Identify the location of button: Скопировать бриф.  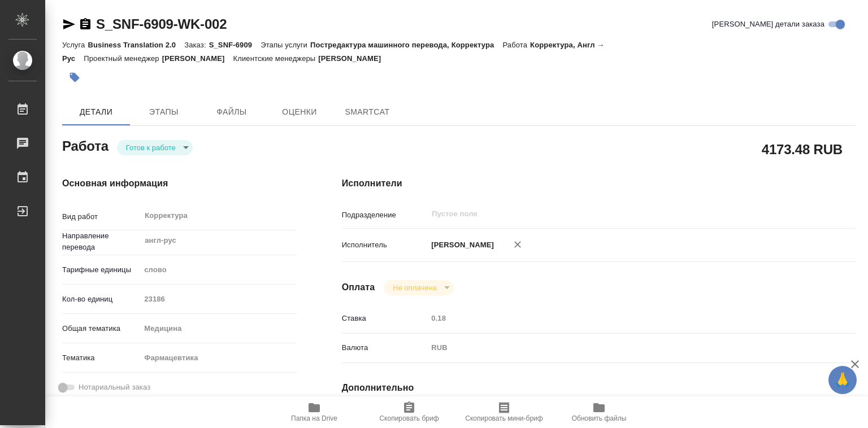
(409, 412).